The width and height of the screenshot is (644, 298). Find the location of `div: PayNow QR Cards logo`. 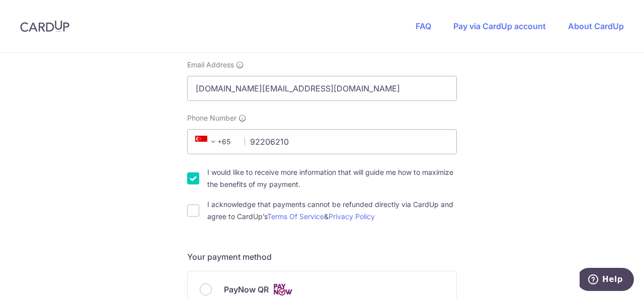

div: PayNow QR Cards logo is located at coordinates (322, 290).